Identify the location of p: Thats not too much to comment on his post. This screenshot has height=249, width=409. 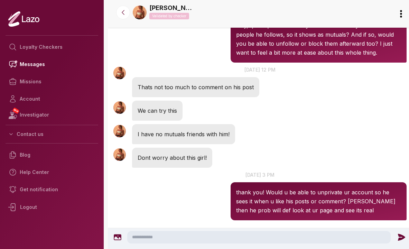
(196, 87).